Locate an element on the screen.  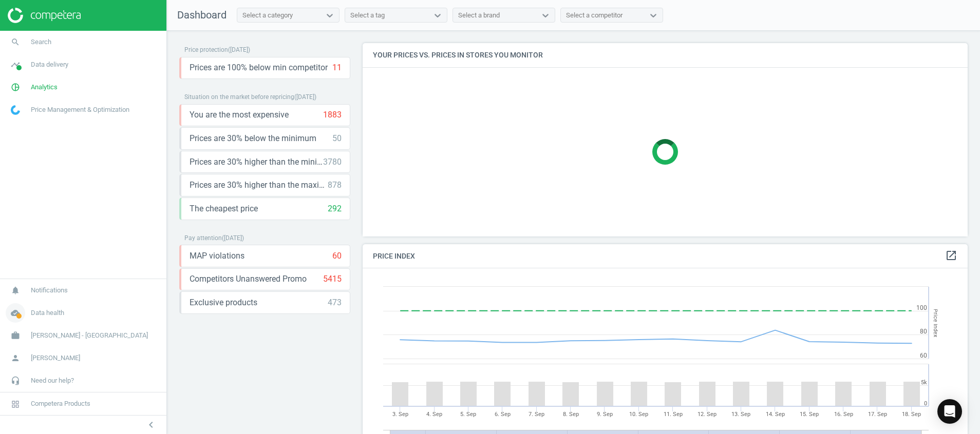
span: Price protection is located at coordinates (206, 50).